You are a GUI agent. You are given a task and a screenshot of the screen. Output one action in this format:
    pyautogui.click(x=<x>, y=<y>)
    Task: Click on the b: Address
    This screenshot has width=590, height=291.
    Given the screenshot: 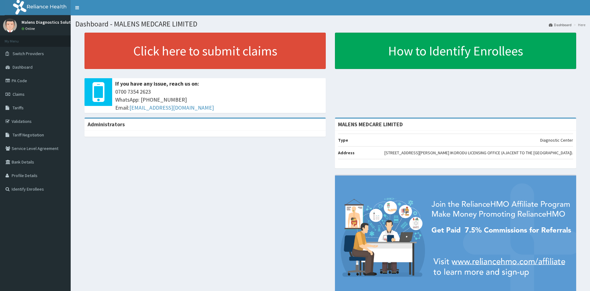 What is the action you would take?
    pyautogui.click(x=346, y=152)
    